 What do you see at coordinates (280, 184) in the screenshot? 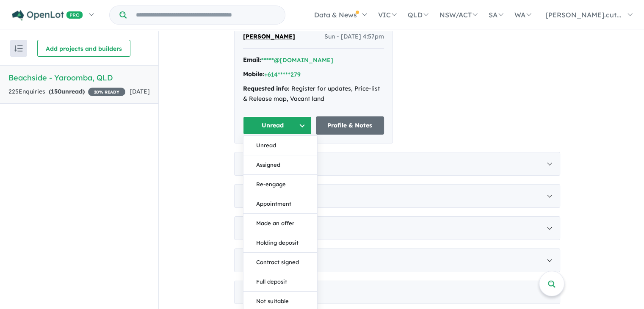
I see `button: Re-engage` at bounding box center [280, 184].